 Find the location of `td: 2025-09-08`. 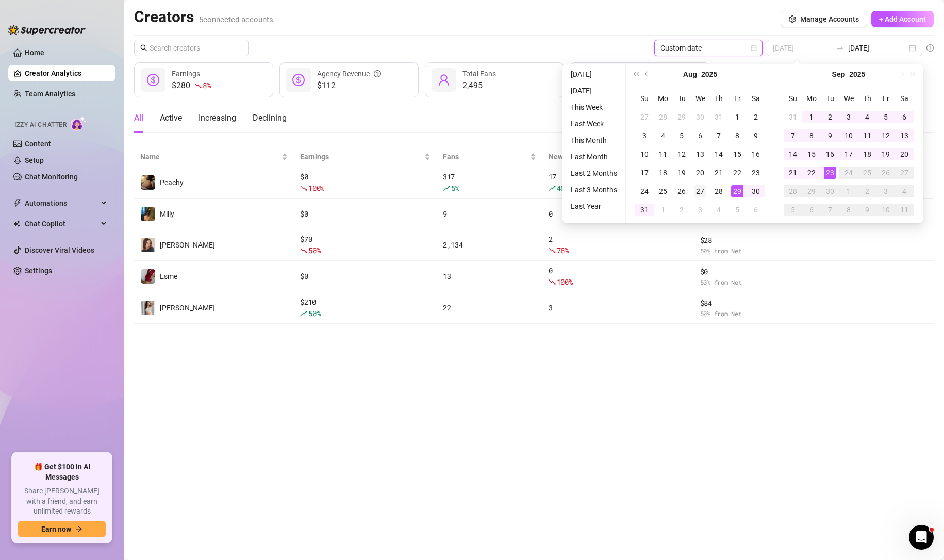

td: 2025-09-08 is located at coordinates (811, 135).